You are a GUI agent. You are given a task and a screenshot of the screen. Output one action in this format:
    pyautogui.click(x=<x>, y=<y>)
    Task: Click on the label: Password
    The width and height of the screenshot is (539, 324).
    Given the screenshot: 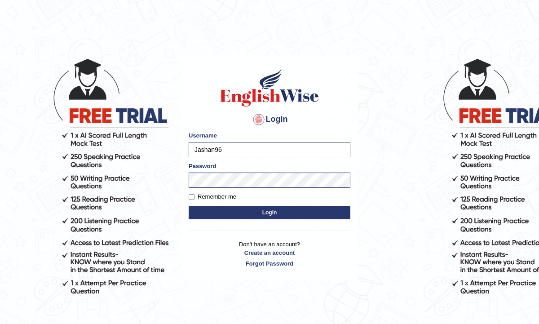 What is the action you would take?
    pyautogui.click(x=202, y=166)
    